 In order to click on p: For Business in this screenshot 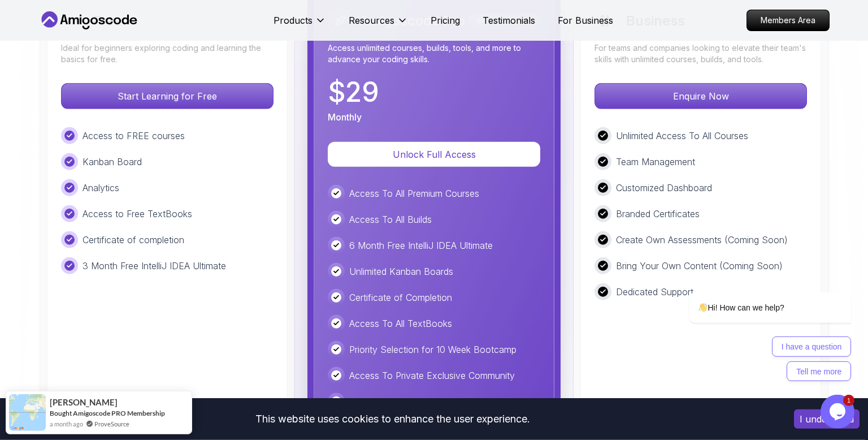, I will do `click(586, 20)`.